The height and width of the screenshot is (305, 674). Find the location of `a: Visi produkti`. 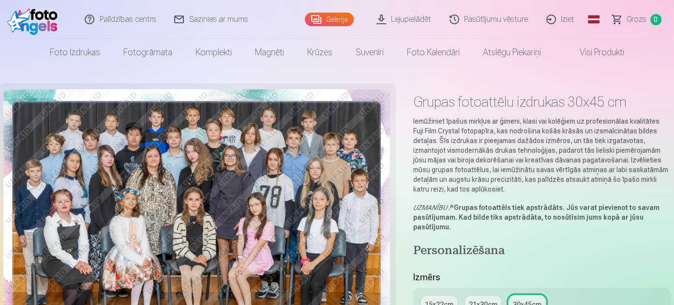

a: Visi produkti is located at coordinates (594, 52).